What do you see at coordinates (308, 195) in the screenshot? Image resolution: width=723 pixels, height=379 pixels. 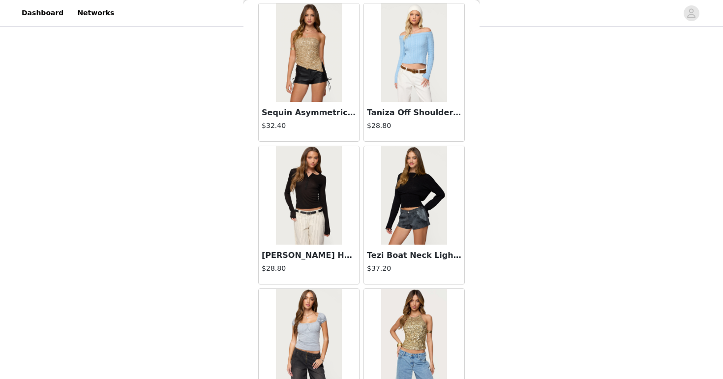 I see `img: Nettie Ribbed Henley Top` at bounding box center [308, 195].